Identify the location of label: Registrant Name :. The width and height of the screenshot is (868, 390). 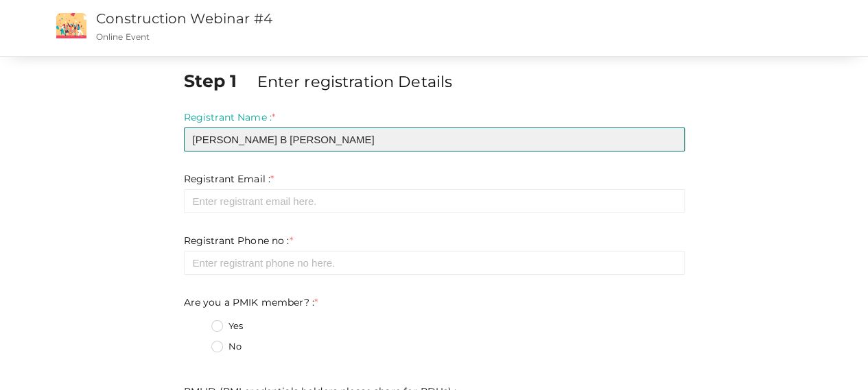
(230, 117).